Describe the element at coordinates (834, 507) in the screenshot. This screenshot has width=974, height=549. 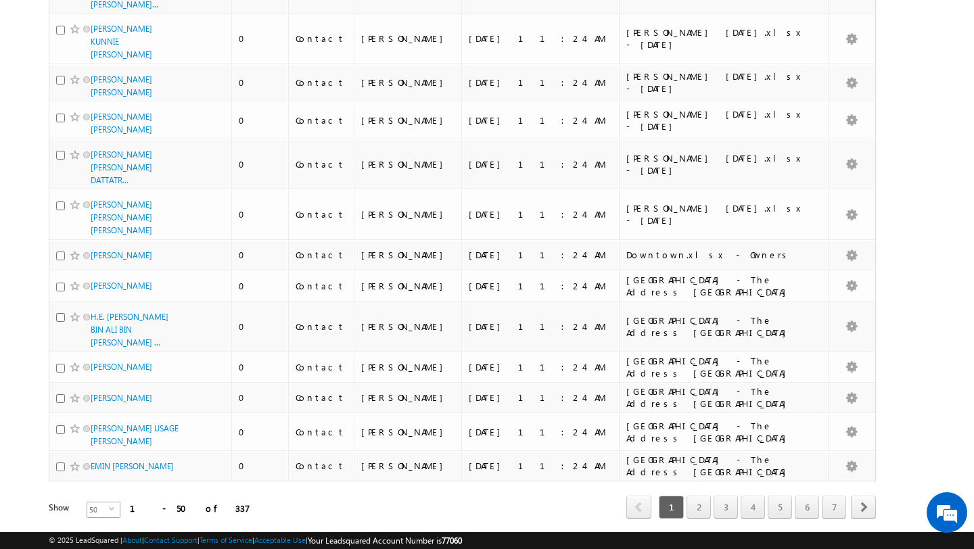
I see `a: 7` at that location.